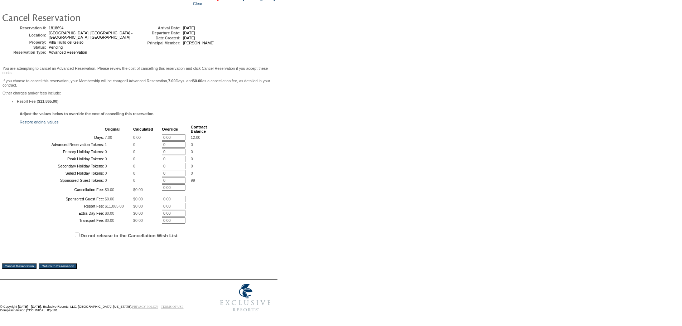  What do you see at coordinates (62, 180) in the screenshot?
I see `td: Sponsored Guest Tokens:` at bounding box center [62, 180].